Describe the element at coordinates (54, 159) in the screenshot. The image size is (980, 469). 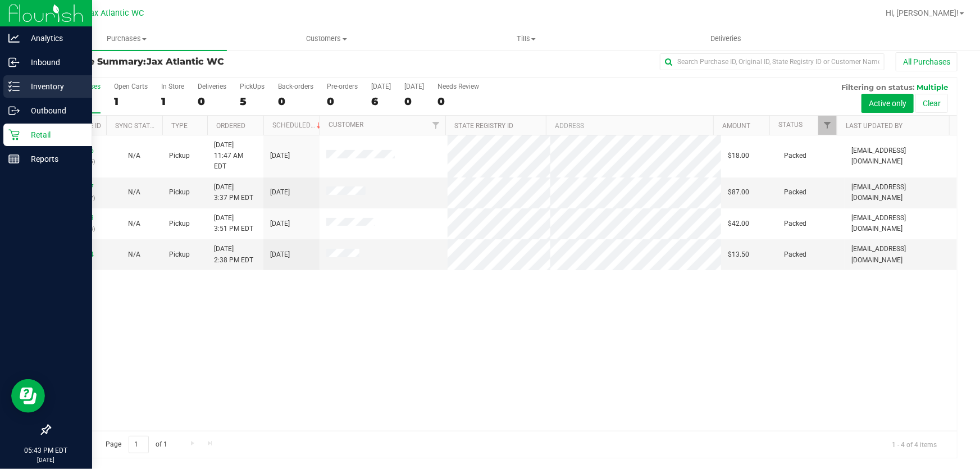
I see `p: Reports` at that location.